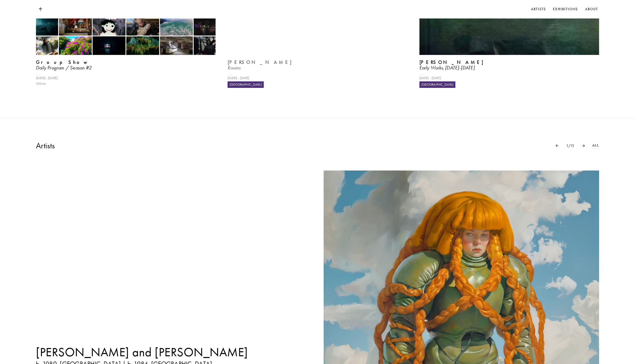 The width and height of the screenshot is (635, 364). What do you see at coordinates (565, 9) in the screenshot?
I see `a: Exhibitions` at bounding box center [565, 9].